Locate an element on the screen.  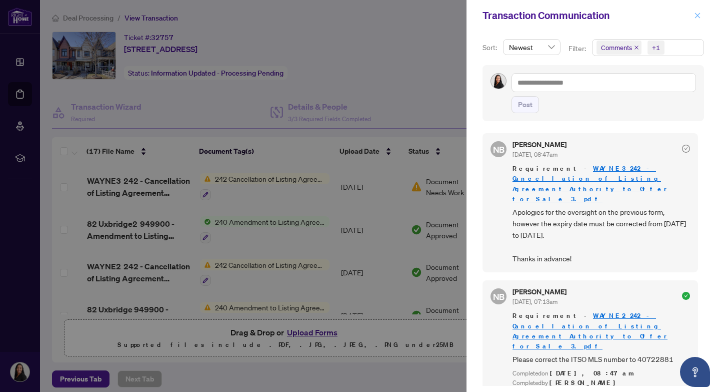
div: Completed by is located at coordinates (601, 383).